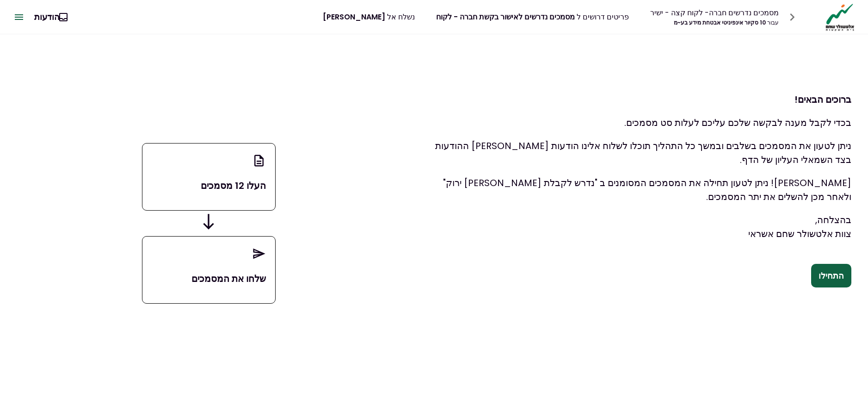 The width and height of the screenshot is (868, 412). What do you see at coordinates (643, 227) in the screenshot?
I see `p: בהצלחה, צוות אלטשולר שחם אשראי` at bounding box center [643, 227].